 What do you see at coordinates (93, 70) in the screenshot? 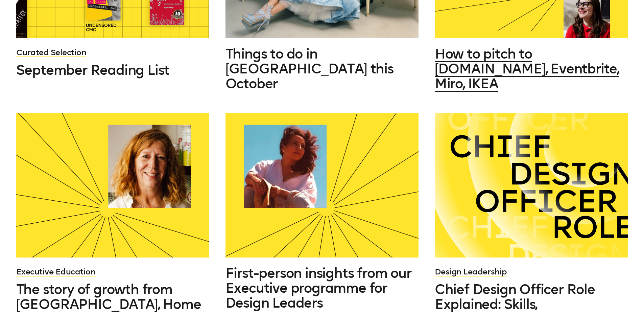
I see `span: September Reading List` at bounding box center [93, 70].